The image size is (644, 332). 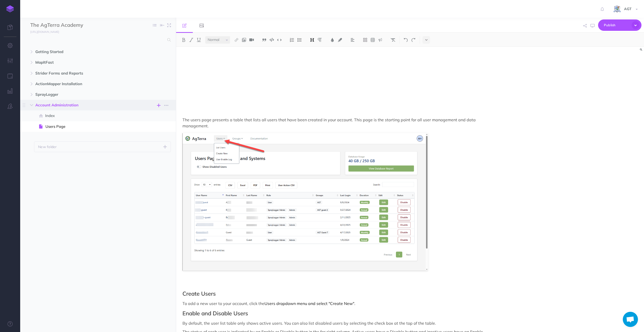 I want to click on span: Publish, so click(x=617, y=25).